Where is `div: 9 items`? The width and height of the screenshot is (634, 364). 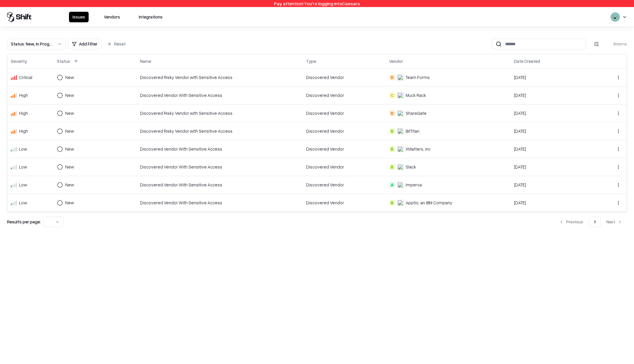 div: 9 items is located at coordinates (615, 44).